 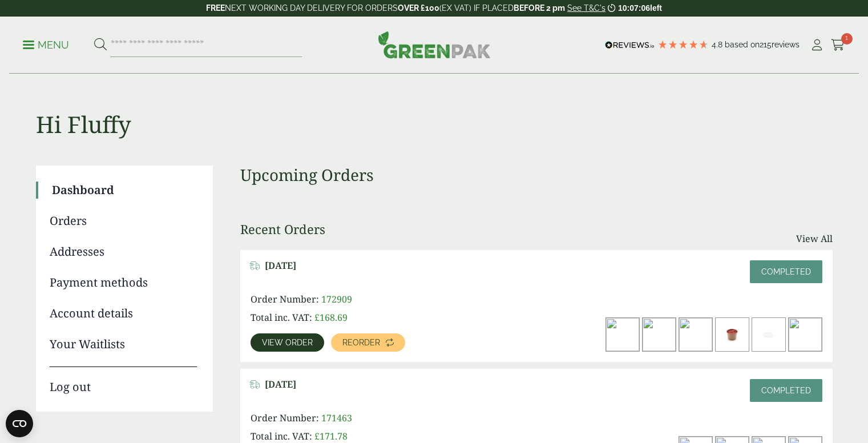 What do you see at coordinates (623, 334) in the screenshot?
I see `img: 250_x_200_greaseproof_a__1-300x200.jpg` at bounding box center [623, 334].